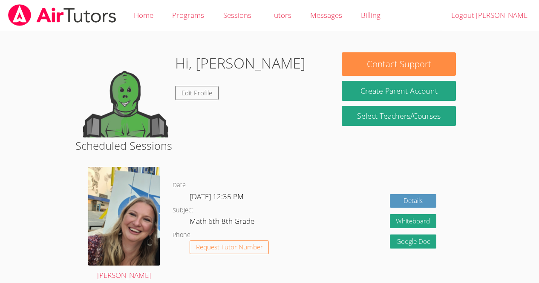 The image size is (539, 283). What do you see at coordinates (326, 15) in the screenshot?
I see `span: Messages` at bounding box center [326, 15].